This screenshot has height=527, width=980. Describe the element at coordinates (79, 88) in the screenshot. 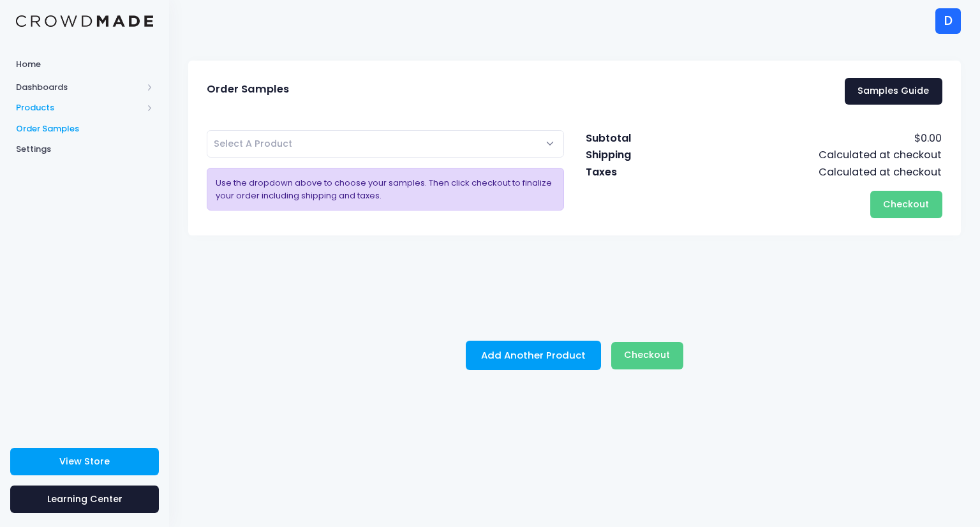

I see `span: Dashboards` at that location.